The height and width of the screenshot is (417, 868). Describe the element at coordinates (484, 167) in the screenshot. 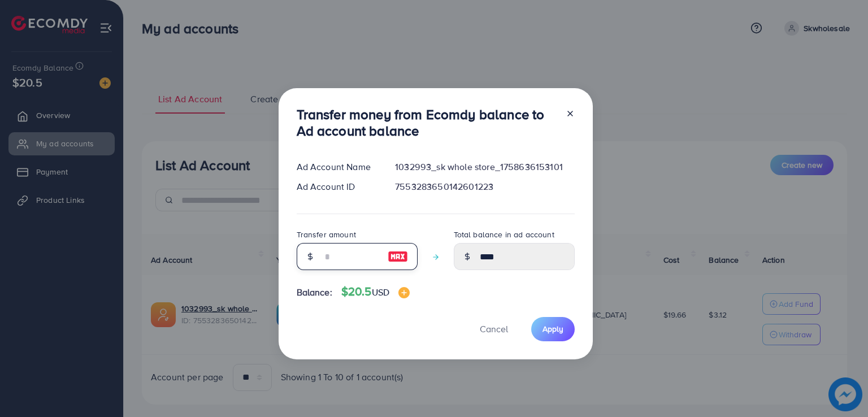

I see `div: 1032993_sk whole store_1758636153101` at that location.